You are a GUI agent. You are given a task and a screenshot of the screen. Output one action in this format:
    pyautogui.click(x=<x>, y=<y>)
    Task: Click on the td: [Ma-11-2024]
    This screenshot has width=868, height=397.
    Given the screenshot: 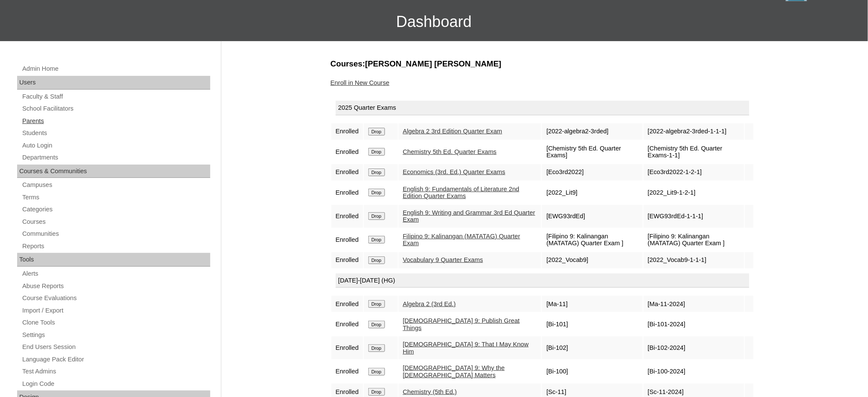 What is the action you would take?
    pyautogui.click(x=694, y=303)
    